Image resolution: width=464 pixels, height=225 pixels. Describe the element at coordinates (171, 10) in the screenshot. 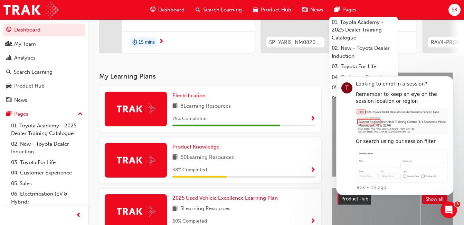

I see `span: Dashboard` at that location.